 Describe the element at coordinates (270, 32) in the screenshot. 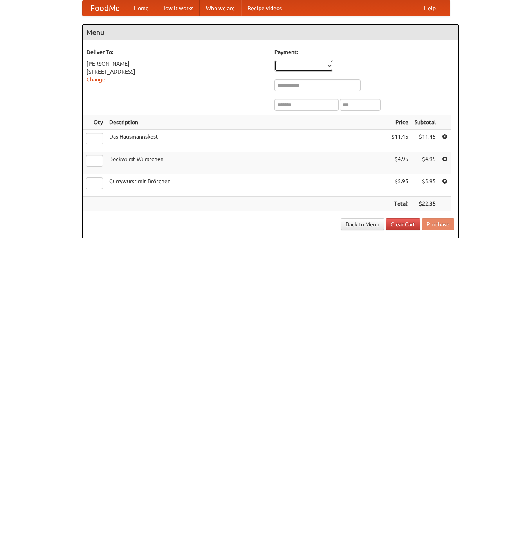

I see `h4: Menu` at that location.